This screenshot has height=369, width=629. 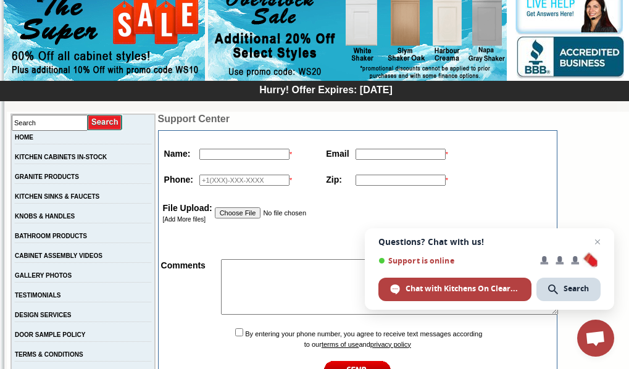 I want to click on strong: Comments, so click(x=183, y=265).